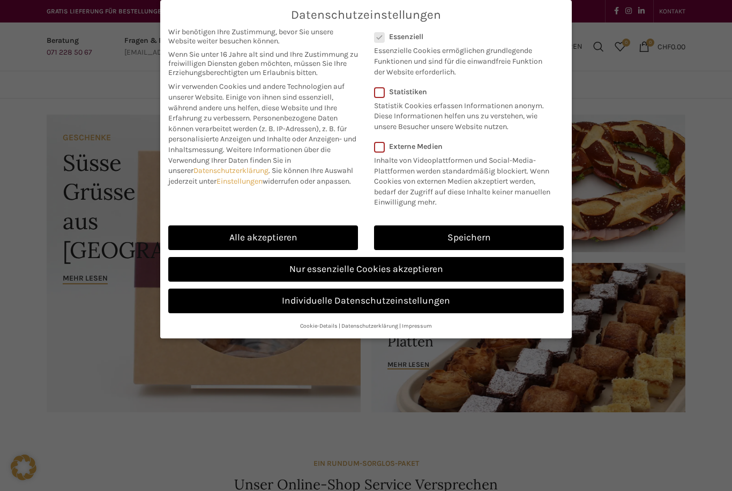 The height and width of the screenshot is (491, 732). Describe the element at coordinates (417, 326) in the screenshot. I see `a: Impressum` at that location.